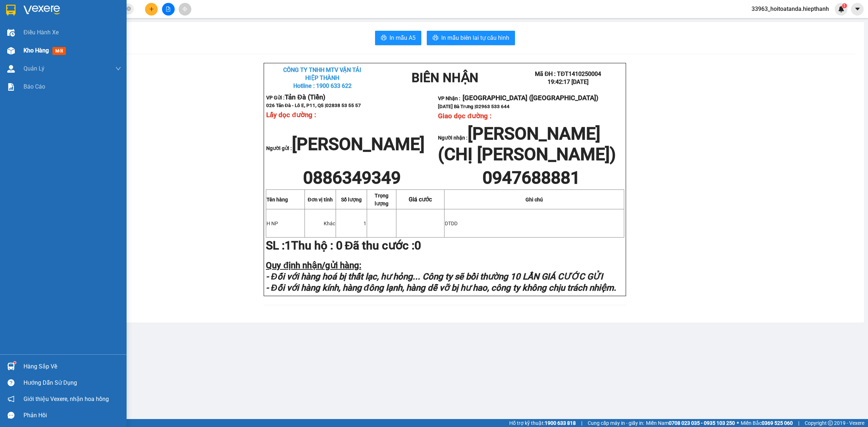 The height and width of the screenshot is (427, 868). Describe the element at coordinates (464, 116) in the screenshot. I see `span: Giao dọc đường :` at that location.